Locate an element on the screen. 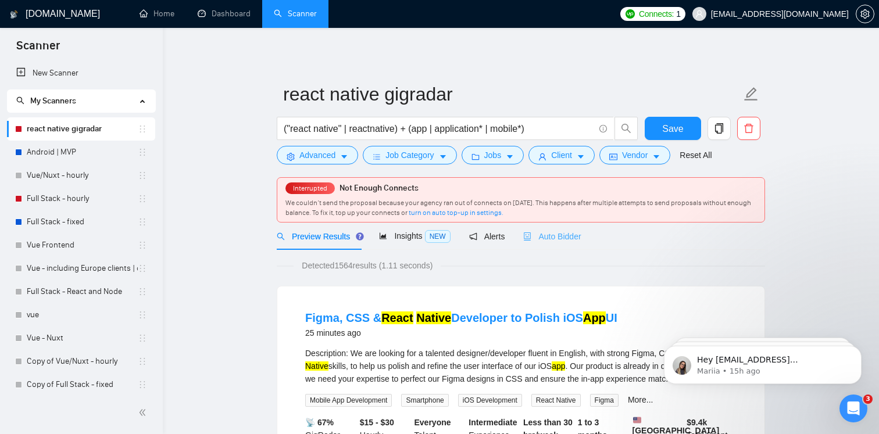  button: idcardVendorcaret-down is located at coordinates (635, 155).